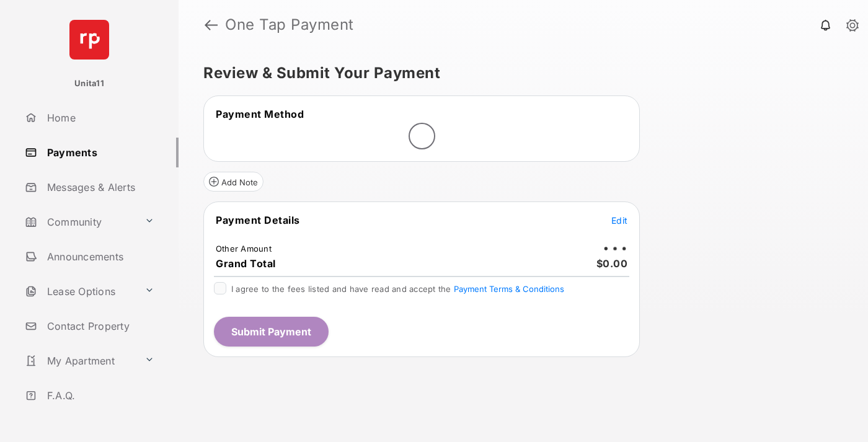 Image resolution: width=868 pixels, height=442 pixels. What do you see at coordinates (99, 257) in the screenshot?
I see `a: Announcements` at bounding box center [99, 257].